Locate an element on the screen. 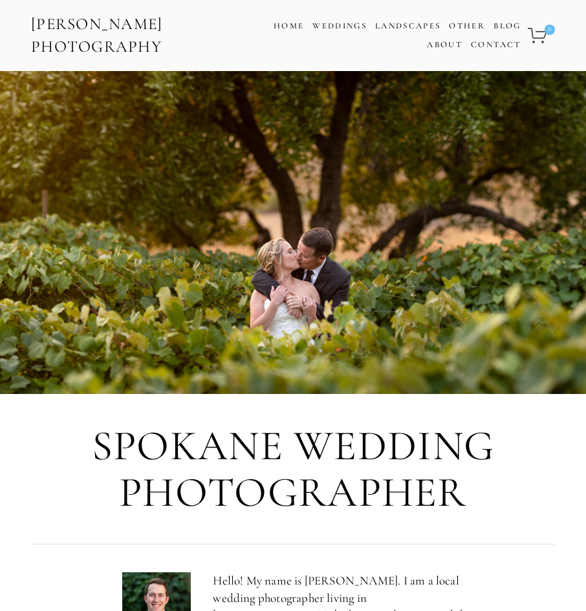 Image resolution: width=586 pixels, height=611 pixels. span: 0 is located at coordinates (549, 30).